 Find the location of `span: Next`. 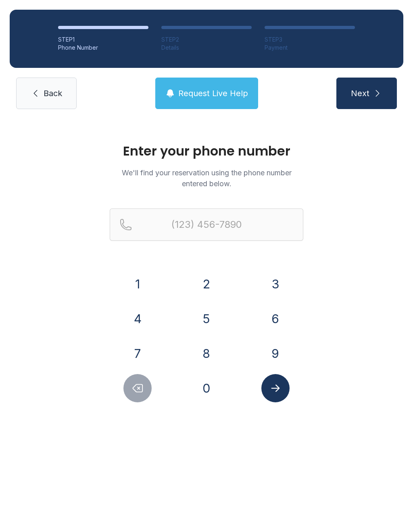

span: Next is located at coordinates (360, 93).